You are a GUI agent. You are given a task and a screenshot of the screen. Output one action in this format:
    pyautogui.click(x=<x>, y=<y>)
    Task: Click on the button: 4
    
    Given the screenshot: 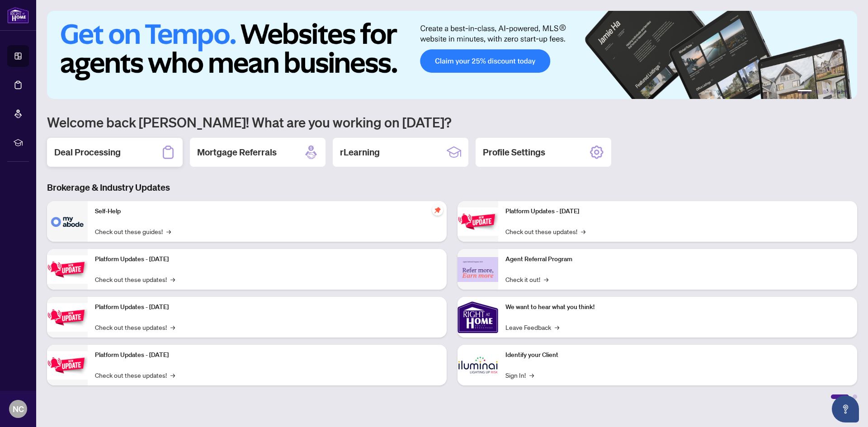 What is the action you would take?
    pyautogui.click(x=832, y=91)
    